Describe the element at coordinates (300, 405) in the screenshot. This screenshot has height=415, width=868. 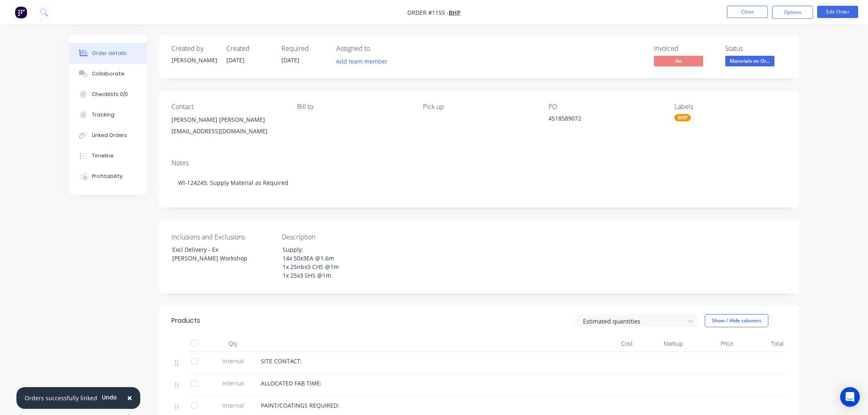
I see `span: PAINT/COATINGS REQUIRED:` at that location.